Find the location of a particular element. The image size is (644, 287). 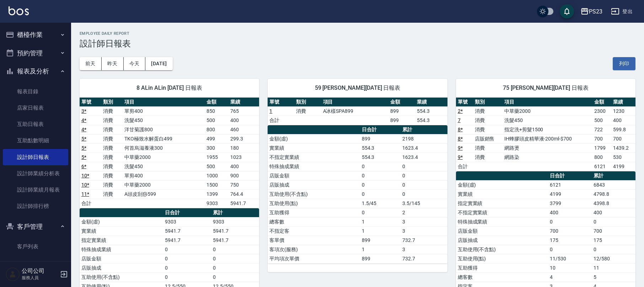

td: 722 is located at coordinates (602, 129).